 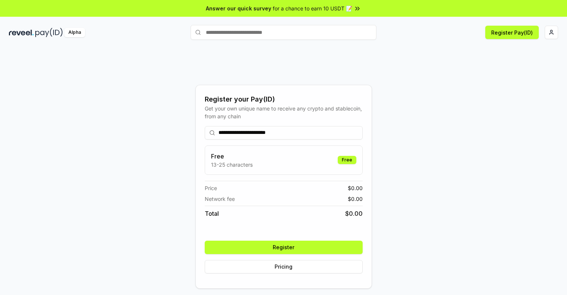 I want to click on img: reveel_dark, so click(x=21, y=32).